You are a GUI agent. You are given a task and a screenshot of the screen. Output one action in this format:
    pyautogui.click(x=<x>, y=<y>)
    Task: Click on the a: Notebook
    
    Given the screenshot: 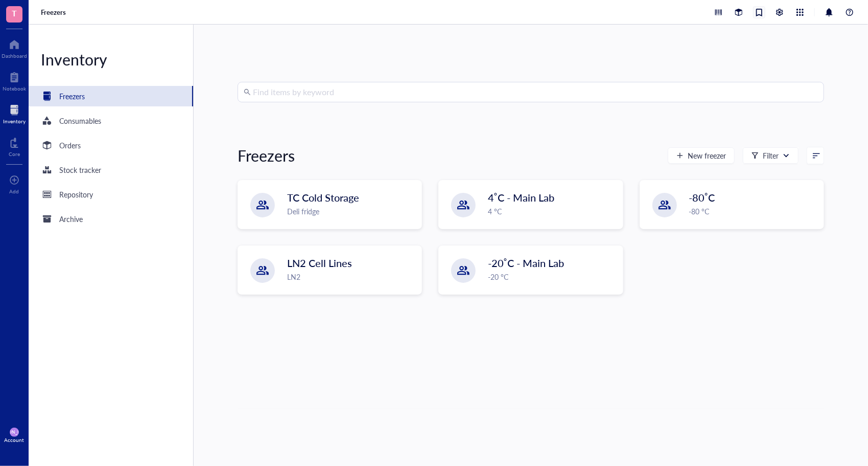 What is the action you would take?
    pyautogui.click(x=14, y=81)
    